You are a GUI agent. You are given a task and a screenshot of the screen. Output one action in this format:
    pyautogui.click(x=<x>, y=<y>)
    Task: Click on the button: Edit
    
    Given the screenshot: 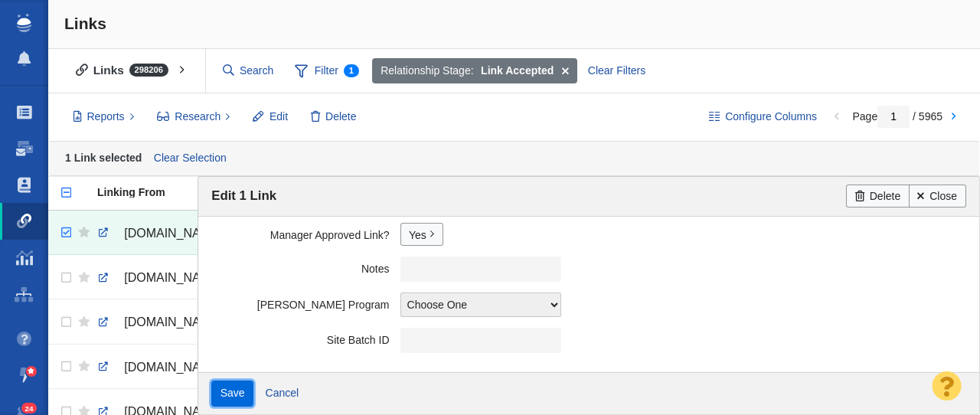 What is the action you would take?
    pyautogui.click(x=271, y=117)
    